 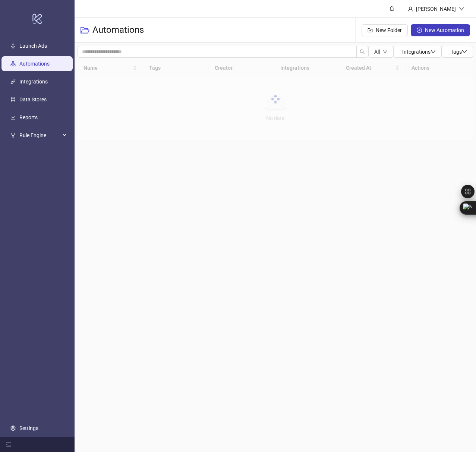 What do you see at coordinates (385, 30) in the screenshot?
I see `button: New Folder` at bounding box center [385, 30].